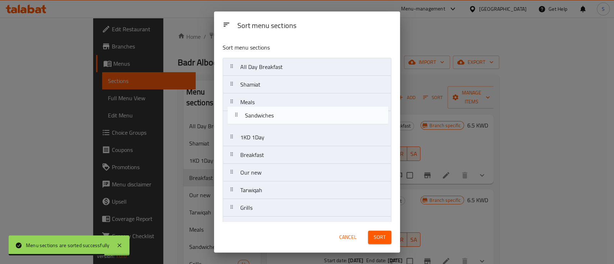 The height and width of the screenshot is (264, 614). Describe the element at coordinates (380, 237) in the screenshot. I see `span: Sort` at that location.